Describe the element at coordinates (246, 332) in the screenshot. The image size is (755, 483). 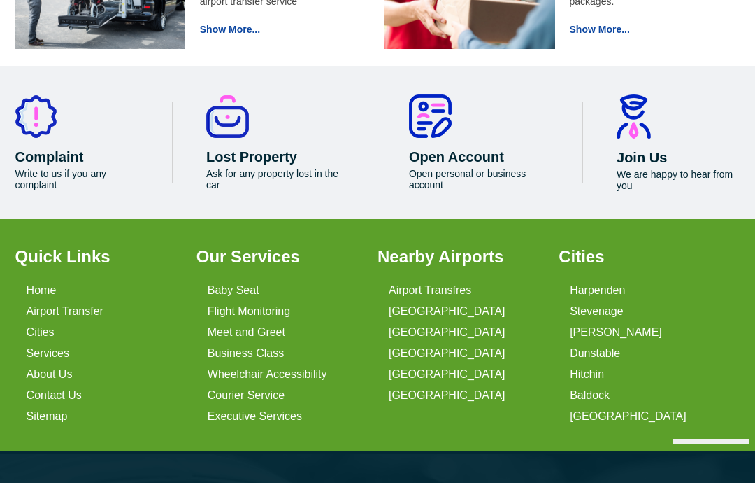
I see `a: Meet and Greet` at that location.